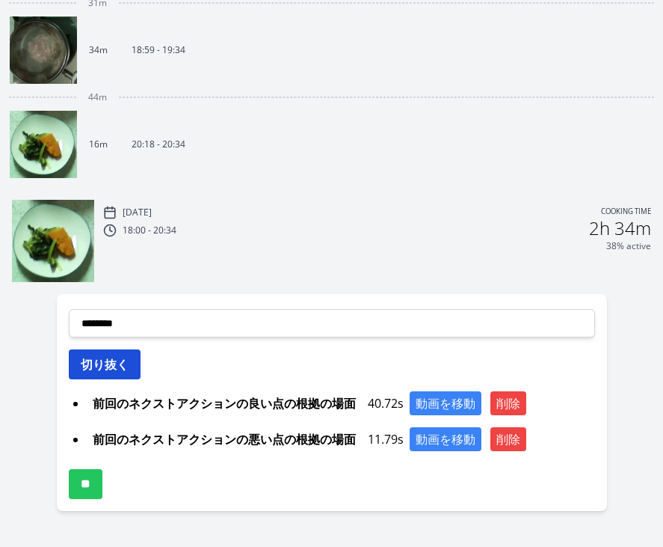 The image size is (663, 547). I want to click on div: 40.72s, so click(341, 403).